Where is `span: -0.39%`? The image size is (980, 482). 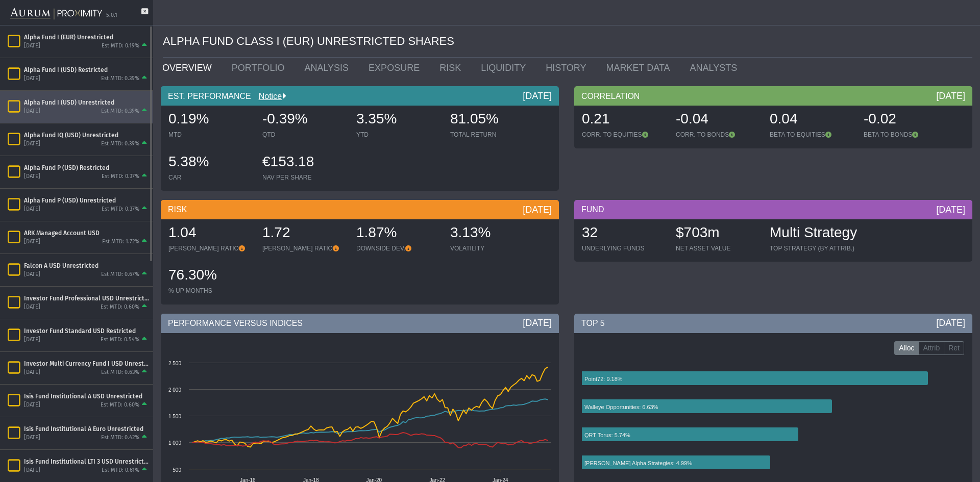 span: -0.39% is located at coordinates (285, 119).